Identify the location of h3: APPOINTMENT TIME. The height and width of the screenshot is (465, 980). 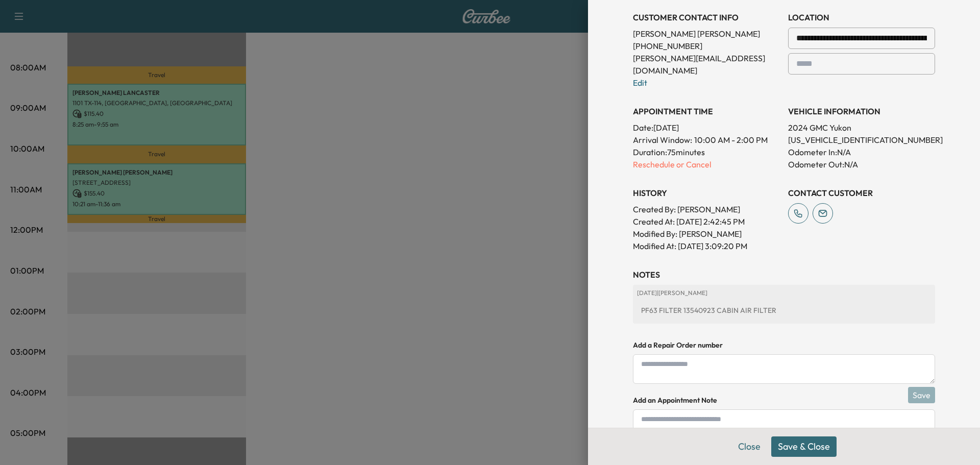
(706, 111).